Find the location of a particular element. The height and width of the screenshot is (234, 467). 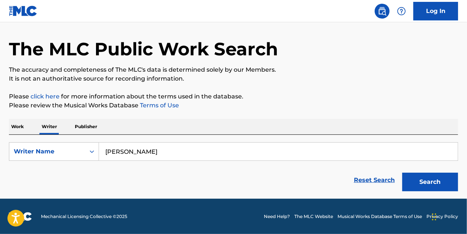

p: It is not an authoritative source for recording information. is located at coordinates (233, 79).